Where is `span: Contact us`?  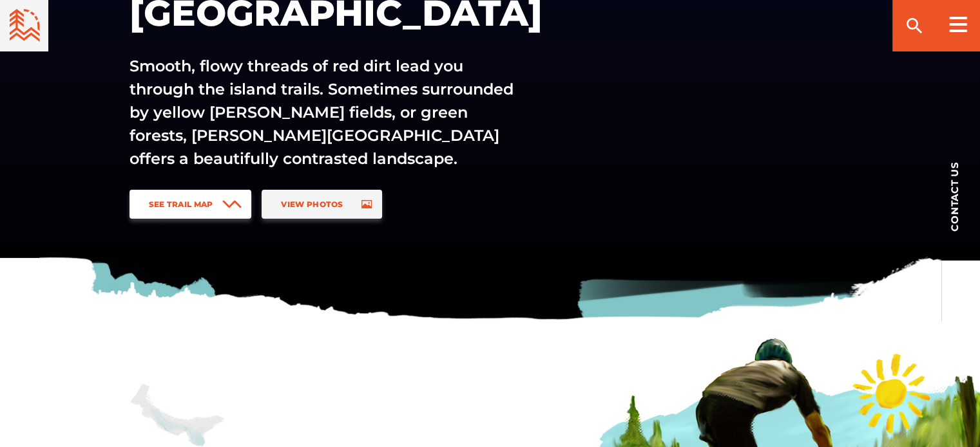 span: Contact us is located at coordinates (954, 196).